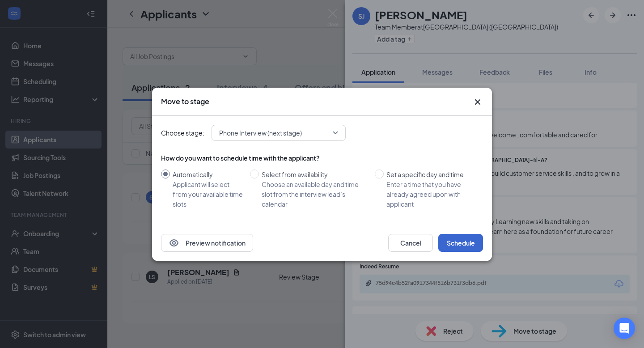 This screenshot has width=644, height=348. What do you see at coordinates (174, 243) in the screenshot?
I see `svg: Eye` at bounding box center [174, 243].